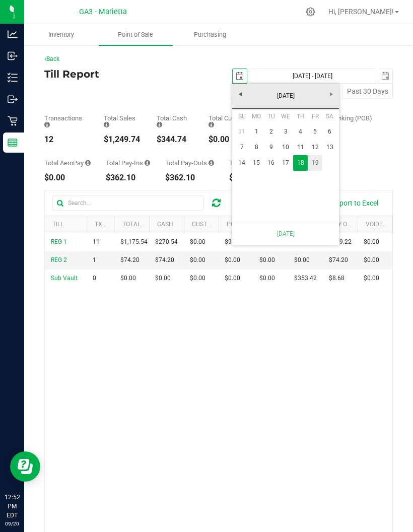 The height and width of the screenshot is (532, 413). Describe the element at coordinates (66, 121) in the screenshot. I see `div: Transactions` at that location.